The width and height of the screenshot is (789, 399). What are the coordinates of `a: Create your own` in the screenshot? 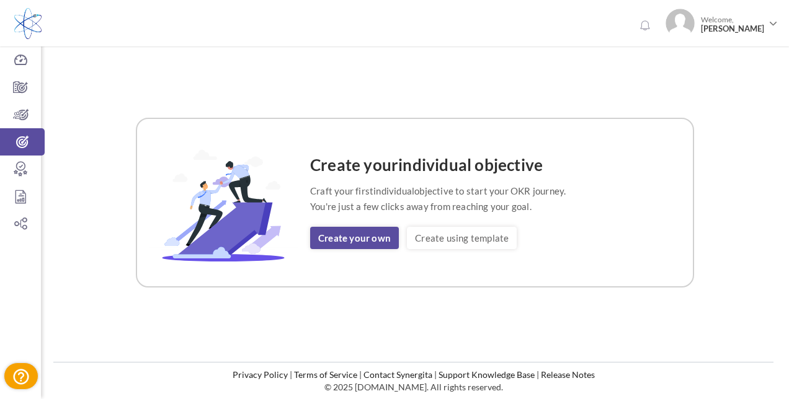 It's located at (354, 238).